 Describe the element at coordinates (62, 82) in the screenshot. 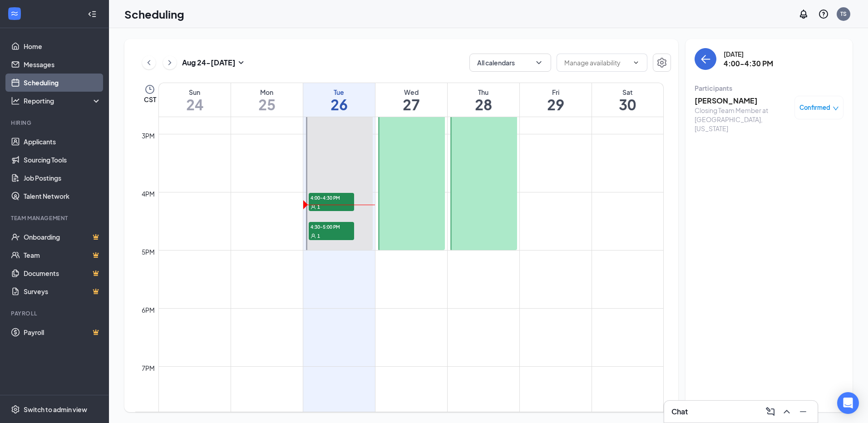

I see `a: Scheduling` at that location.